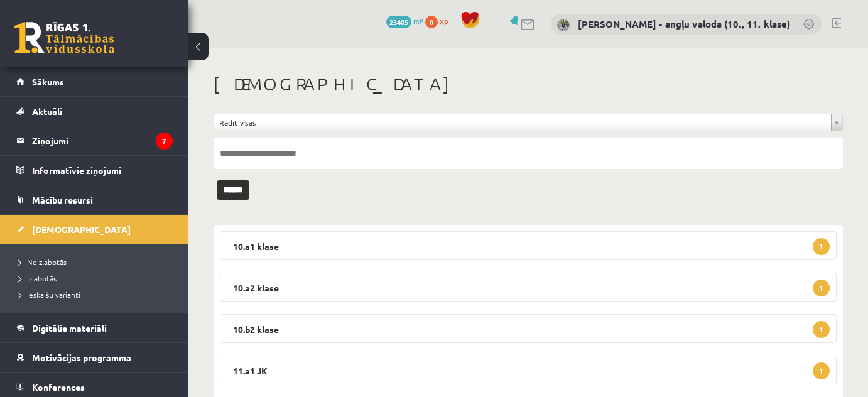 Image resolution: width=868 pixels, height=397 pixels. Describe the element at coordinates (529, 287) in the screenshot. I see `legend: 10.a2 klase` at that location.